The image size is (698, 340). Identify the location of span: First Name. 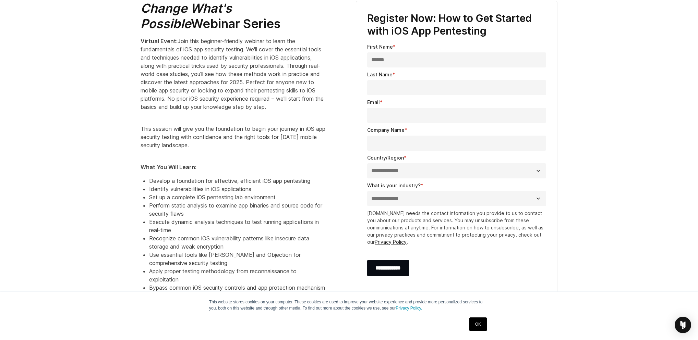
(380, 47).